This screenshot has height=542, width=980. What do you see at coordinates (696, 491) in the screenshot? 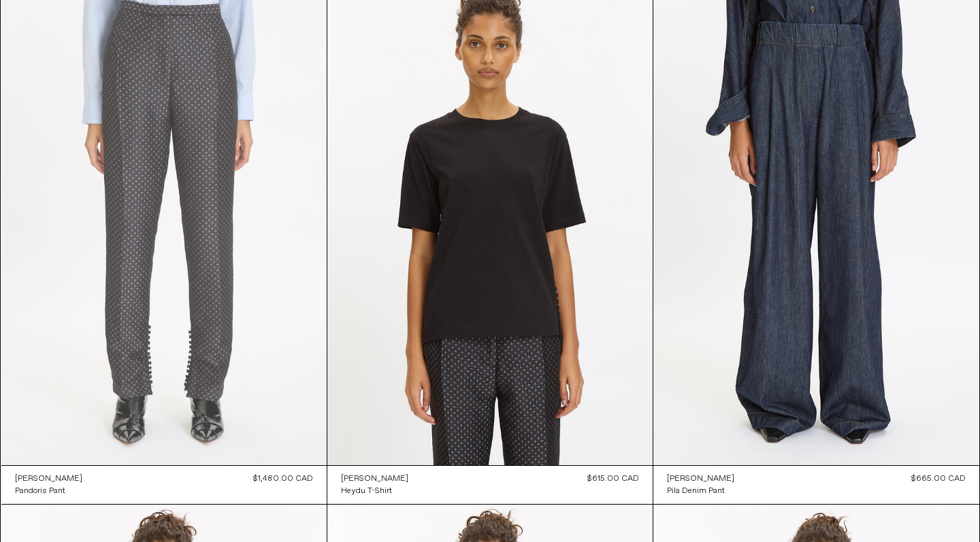
I see `div: Pila Denim Pant` at bounding box center [696, 491].